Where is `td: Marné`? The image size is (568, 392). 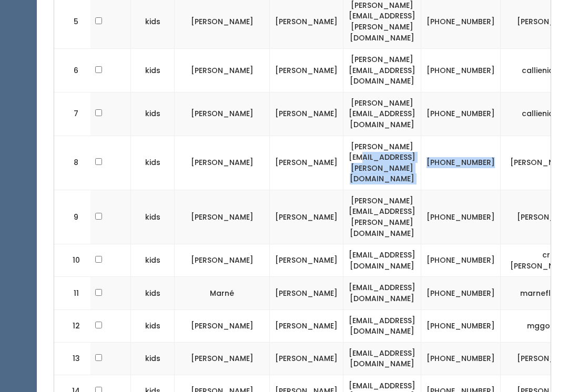
td: Marné is located at coordinates (222, 293).